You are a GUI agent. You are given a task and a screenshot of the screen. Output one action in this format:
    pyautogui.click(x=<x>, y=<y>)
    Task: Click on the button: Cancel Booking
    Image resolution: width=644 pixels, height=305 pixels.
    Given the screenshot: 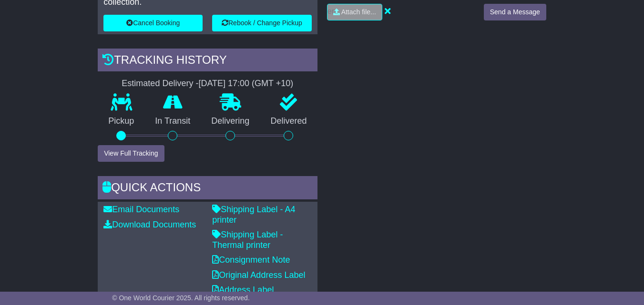 What is the action you would take?
    pyautogui.click(x=153, y=23)
    